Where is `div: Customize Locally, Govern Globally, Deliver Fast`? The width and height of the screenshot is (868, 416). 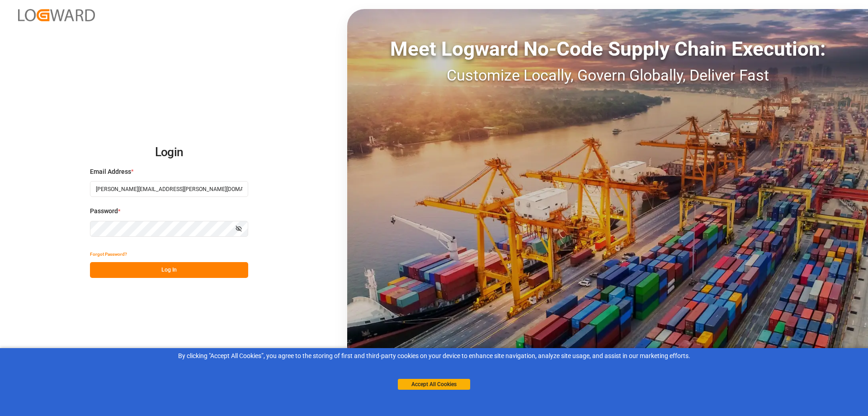 div: Customize Locally, Govern Globally, Deliver Fast is located at coordinates (608, 75).